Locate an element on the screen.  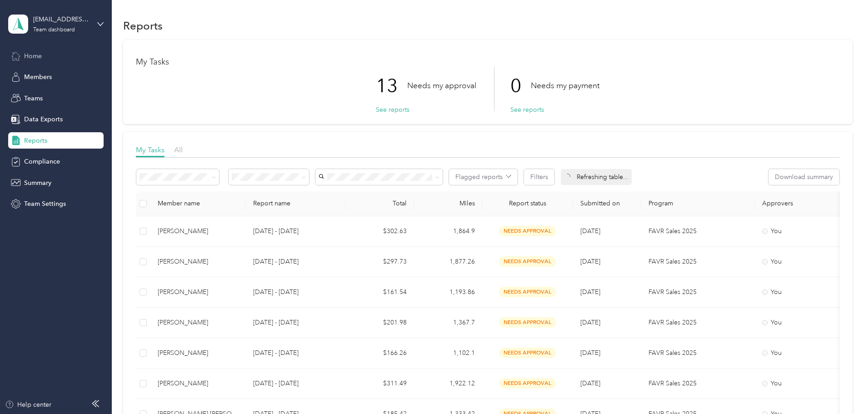
p: Needs my payment is located at coordinates (565, 86).